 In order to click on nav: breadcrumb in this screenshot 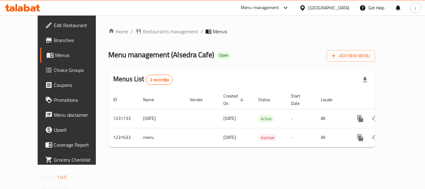, I will do `click(241, 31)`.